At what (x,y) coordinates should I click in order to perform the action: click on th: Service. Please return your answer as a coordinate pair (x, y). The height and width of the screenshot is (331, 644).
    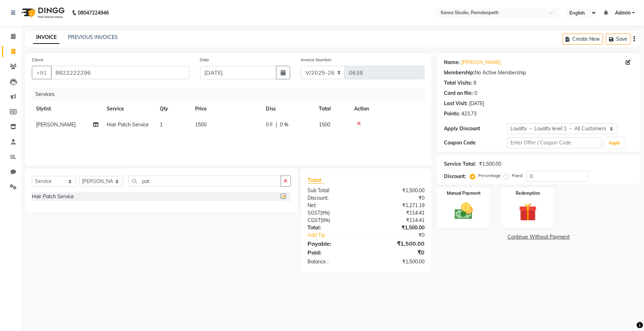
    Looking at the image, I should click on (129, 109).